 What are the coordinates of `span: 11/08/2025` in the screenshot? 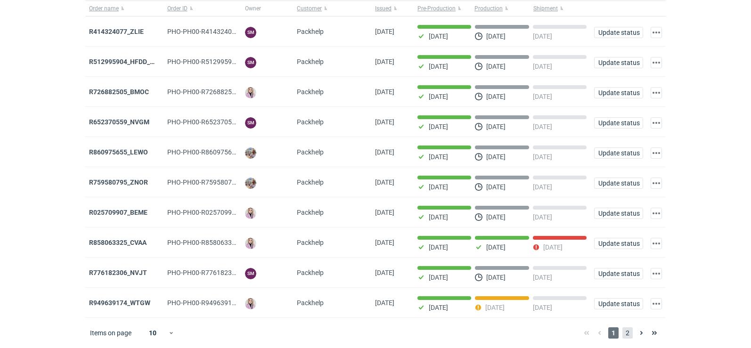 It's located at (385, 273).